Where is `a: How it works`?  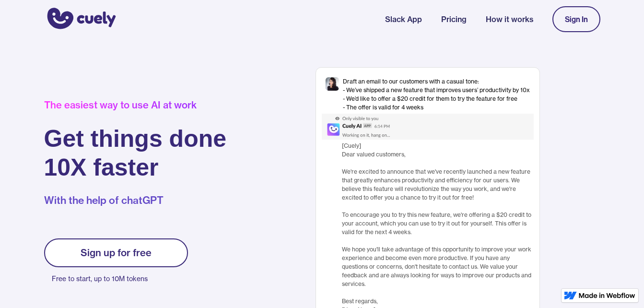 a: How it works is located at coordinates (509, 19).